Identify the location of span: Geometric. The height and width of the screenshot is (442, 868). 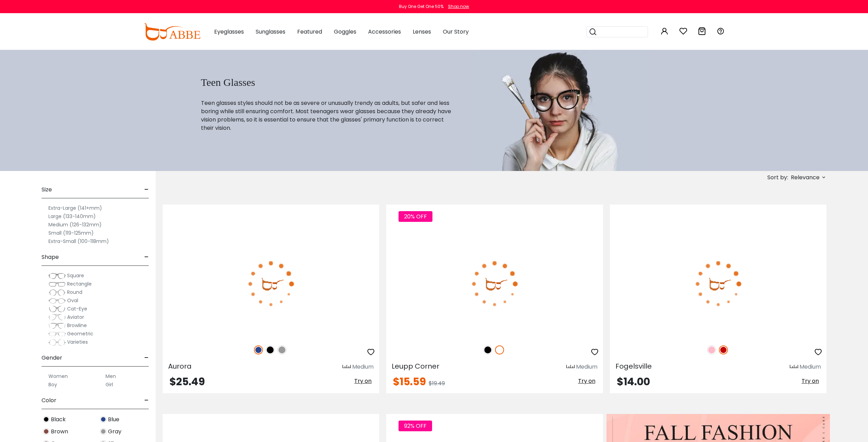
(80, 334).